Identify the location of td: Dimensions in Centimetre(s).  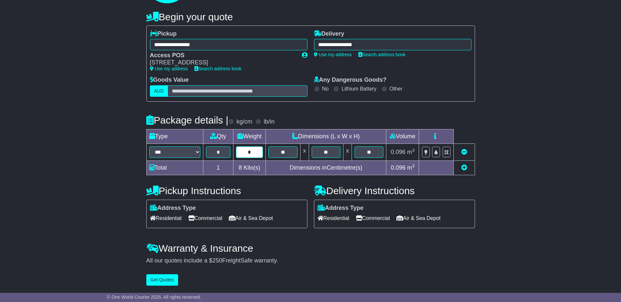
(326, 168).